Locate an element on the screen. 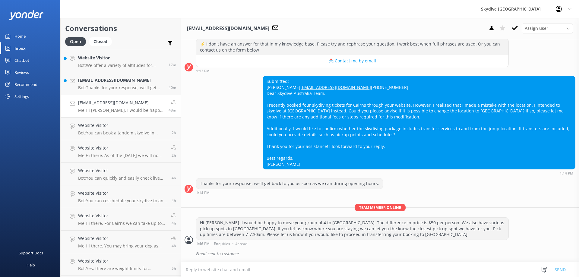  a: Website VisitorBot:You can reschedule your skydive to an alternative date or location if you prov... is located at coordinates (121, 196).